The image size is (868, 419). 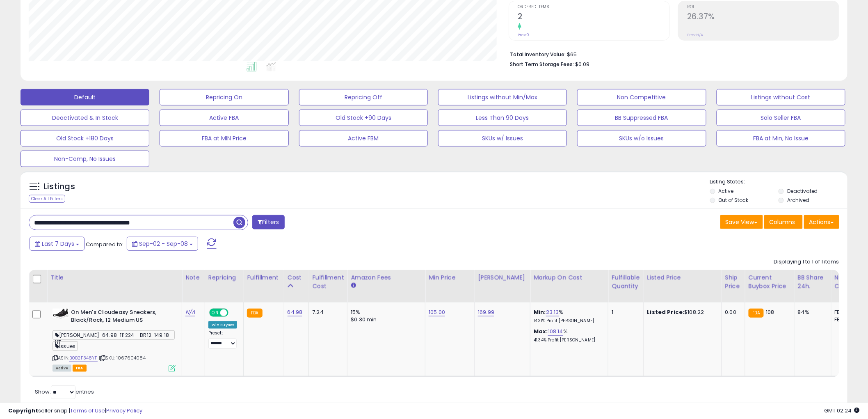 I want to click on img: 415cjdUjRbL._SL40_.jpg, so click(x=61, y=313).